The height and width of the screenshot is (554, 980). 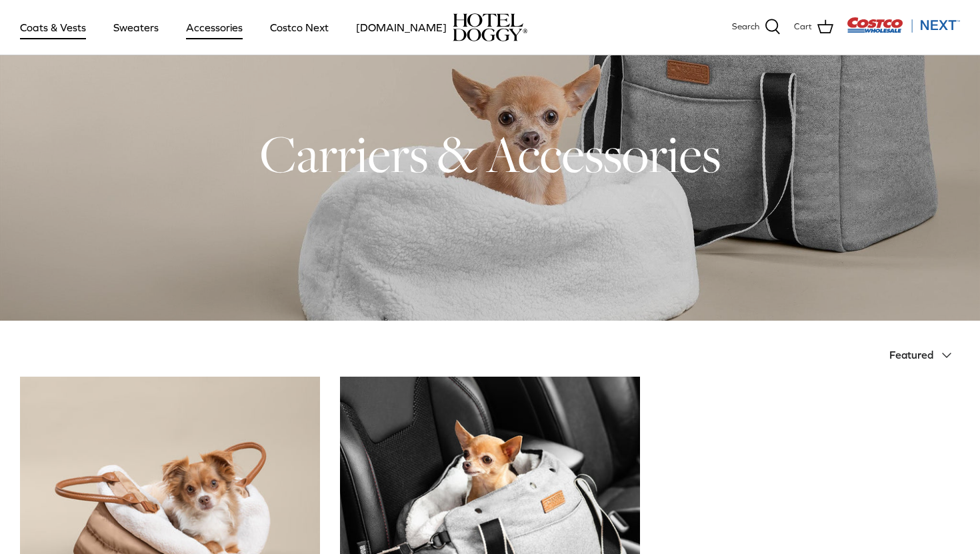 I want to click on span: Featured, so click(x=911, y=355).